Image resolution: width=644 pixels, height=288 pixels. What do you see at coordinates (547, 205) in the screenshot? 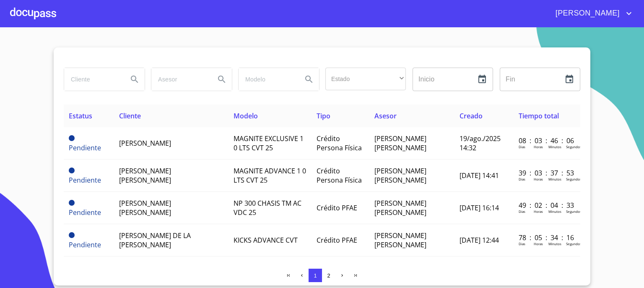
I see `p: 49 : 02 : 04 : 33` at bounding box center [547, 205].